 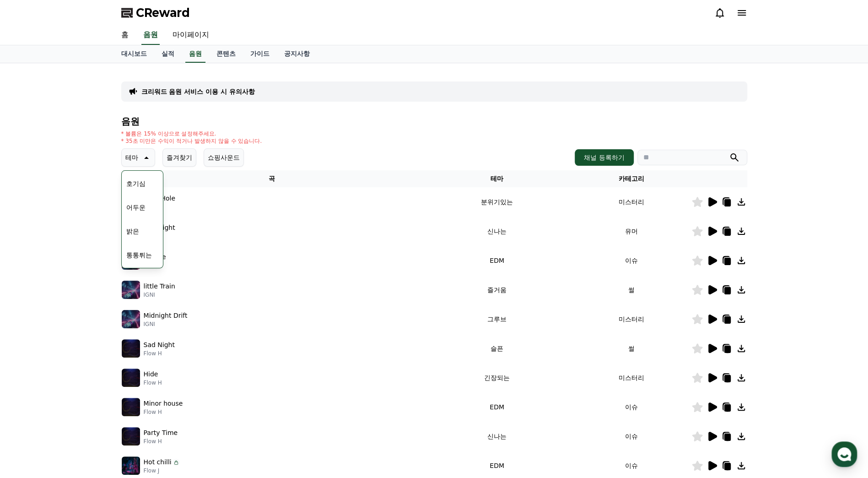 What do you see at coordinates (147, 302) in the screenshot?
I see `a: 설정` at bounding box center [147, 302].